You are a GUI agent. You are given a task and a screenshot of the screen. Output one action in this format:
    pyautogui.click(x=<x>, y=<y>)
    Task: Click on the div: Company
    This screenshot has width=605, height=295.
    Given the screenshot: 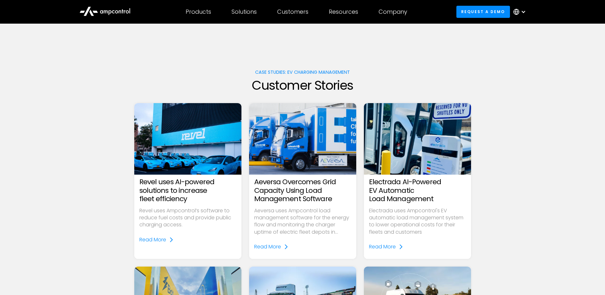 What is the action you would take?
    pyautogui.click(x=393, y=12)
    